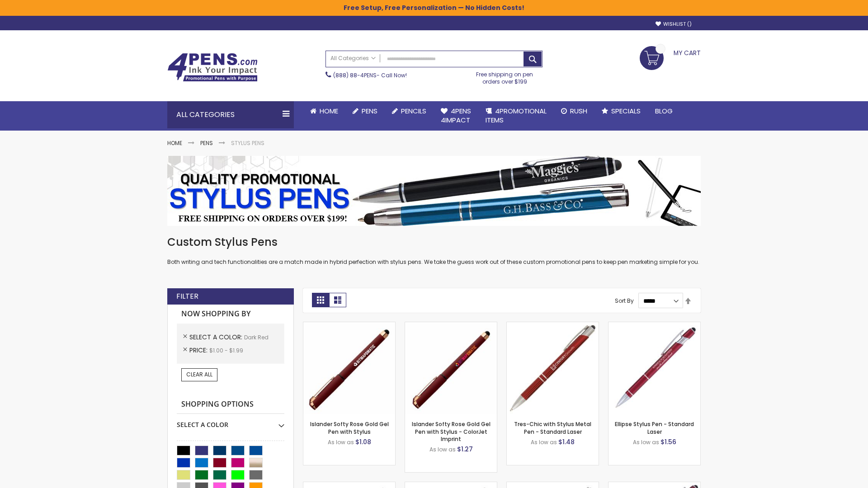 The image size is (868, 488). What do you see at coordinates (505, 77) in the screenshot?
I see `div: Free shipping on pen orders over $199` at bounding box center [505, 77].